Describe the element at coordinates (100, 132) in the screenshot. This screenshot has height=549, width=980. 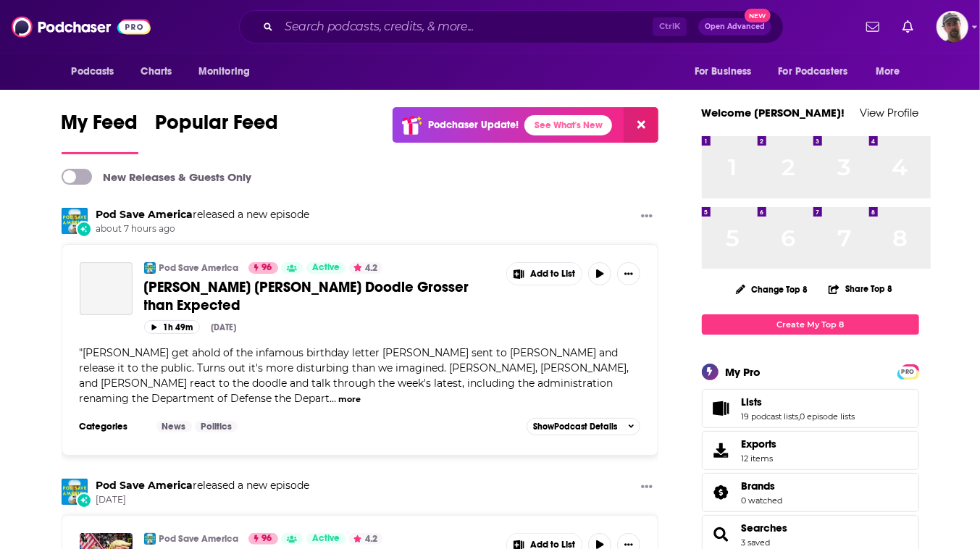
I see `a: My Feed` at that location.